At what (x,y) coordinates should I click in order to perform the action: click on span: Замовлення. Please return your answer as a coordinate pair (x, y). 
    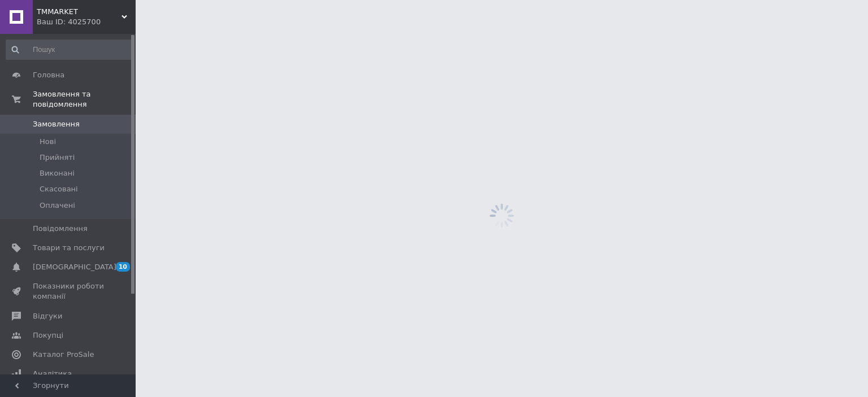
    Looking at the image, I should click on (56, 124).